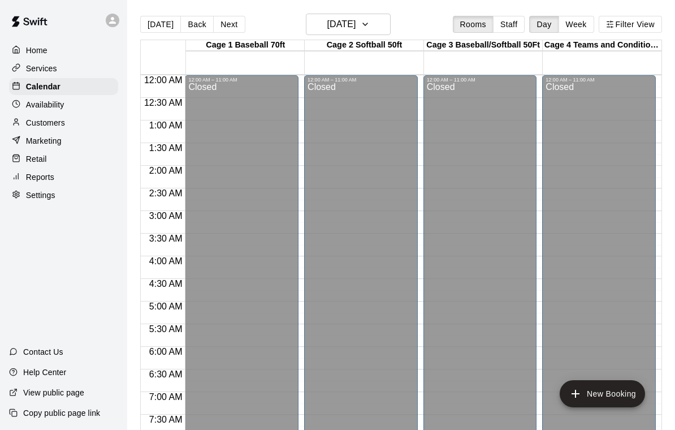 This screenshot has width=675, height=430. Describe the element at coordinates (41, 195) in the screenshot. I see `p: Settings` at that location.